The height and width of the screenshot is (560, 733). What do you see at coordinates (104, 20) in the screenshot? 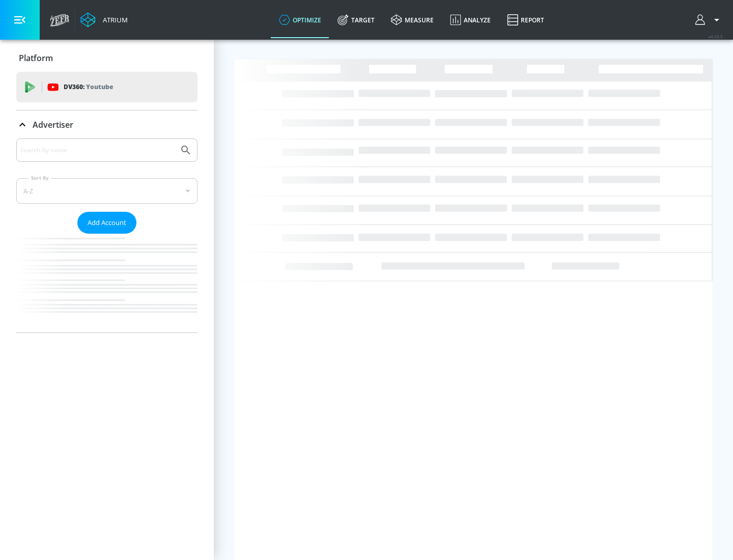
I see `a: Atrium` at bounding box center [104, 20].